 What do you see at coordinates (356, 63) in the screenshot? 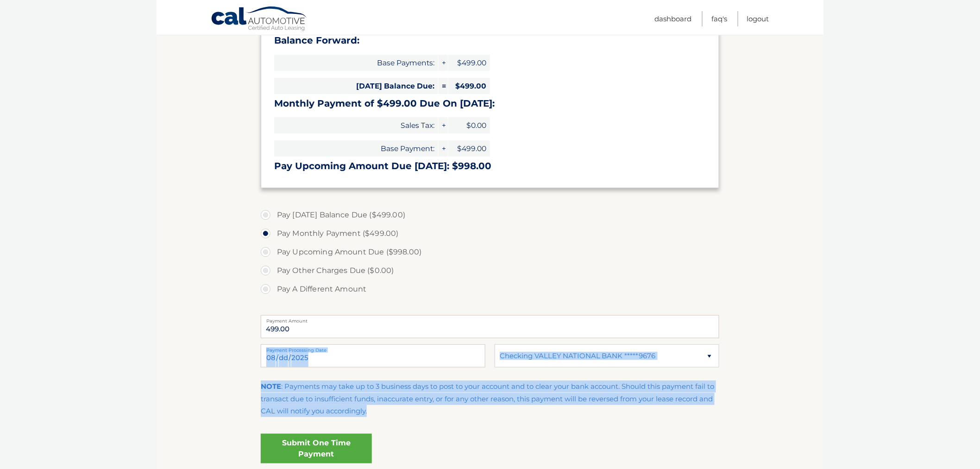
I see `span: Base Payments:` at bounding box center [356, 63].